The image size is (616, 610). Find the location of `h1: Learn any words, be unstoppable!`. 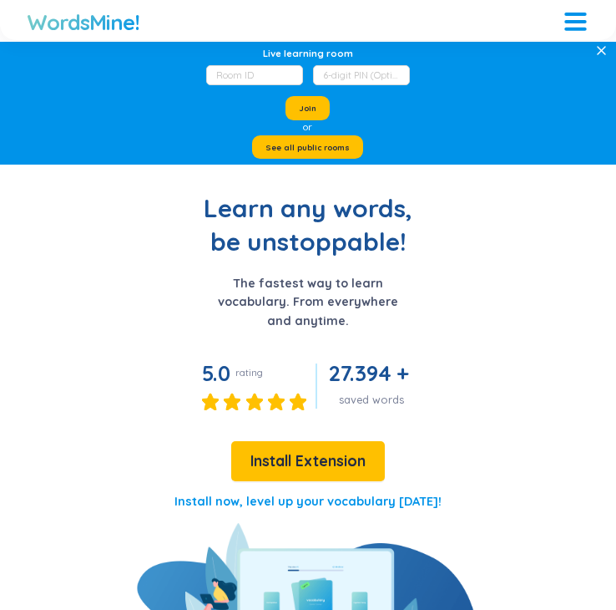

h1: Learn any words, be unstoppable! is located at coordinates (308, 225).